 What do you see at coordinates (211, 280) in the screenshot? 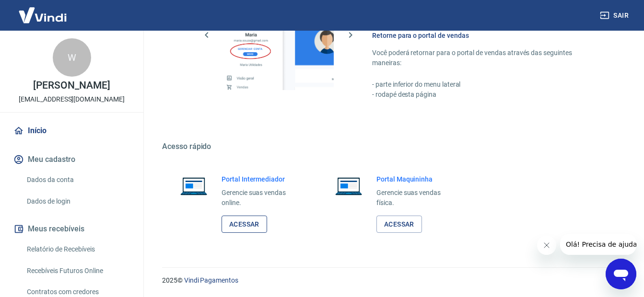
I see `a: Vindi Pagamentos` at bounding box center [211, 280].